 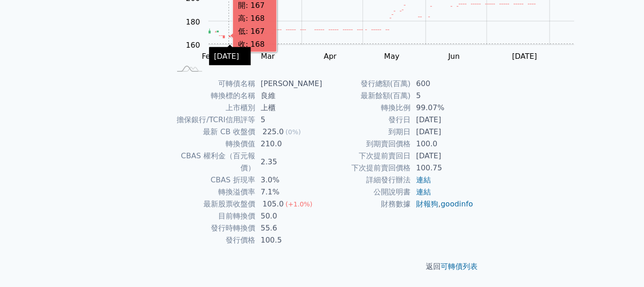 What do you see at coordinates (366, 204) in the screenshot?
I see `td: 財務數據` at bounding box center [366, 204].